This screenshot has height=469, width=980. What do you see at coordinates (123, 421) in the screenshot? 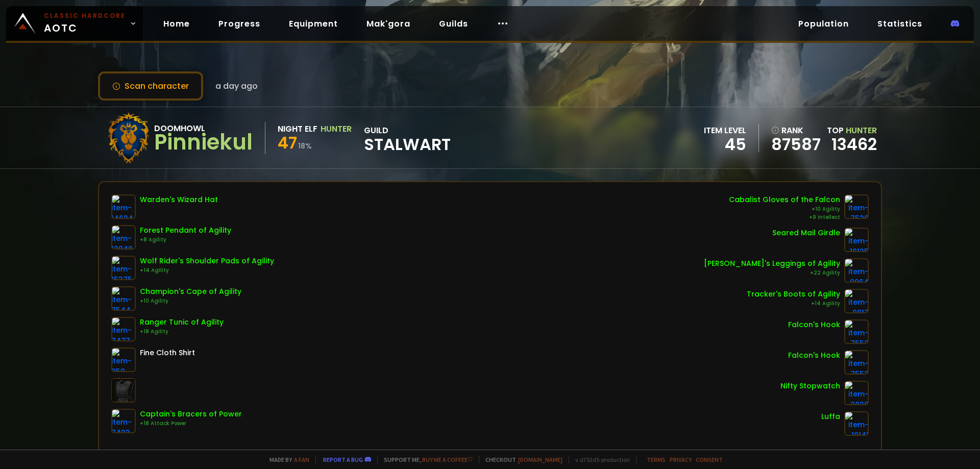
I see `img: item-7493` at bounding box center [123, 421].